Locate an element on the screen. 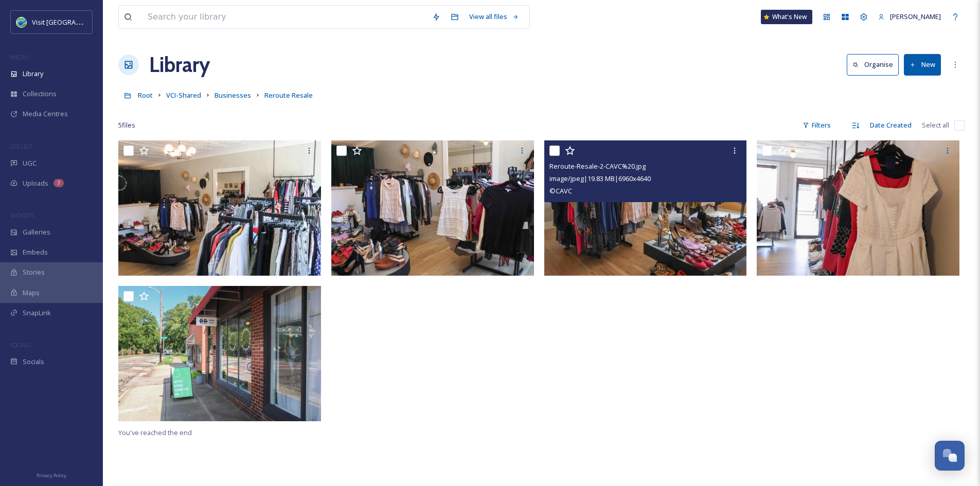  a: Reroute Resale is located at coordinates (289, 95).